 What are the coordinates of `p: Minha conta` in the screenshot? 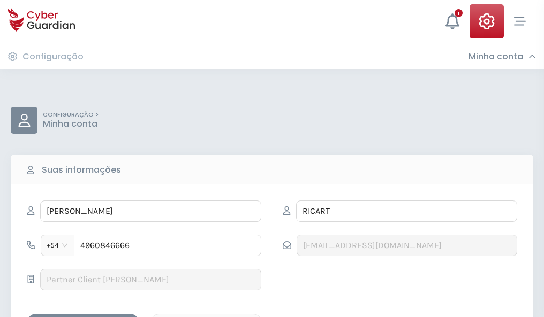 It's located at (71, 124).